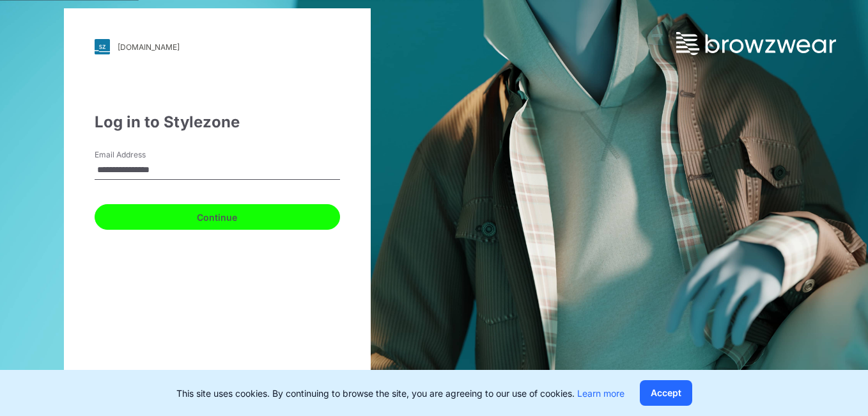 This screenshot has width=868, height=416. Describe the element at coordinates (218, 122) in the screenshot. I see `div: Log in to Stylezone` at that location.